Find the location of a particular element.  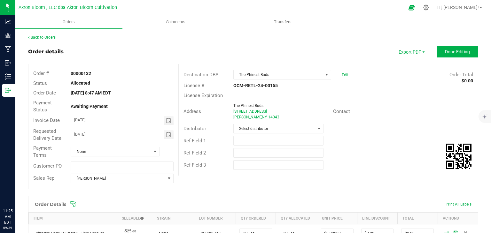

span: Done Editing is located at coordinates (457, 52).